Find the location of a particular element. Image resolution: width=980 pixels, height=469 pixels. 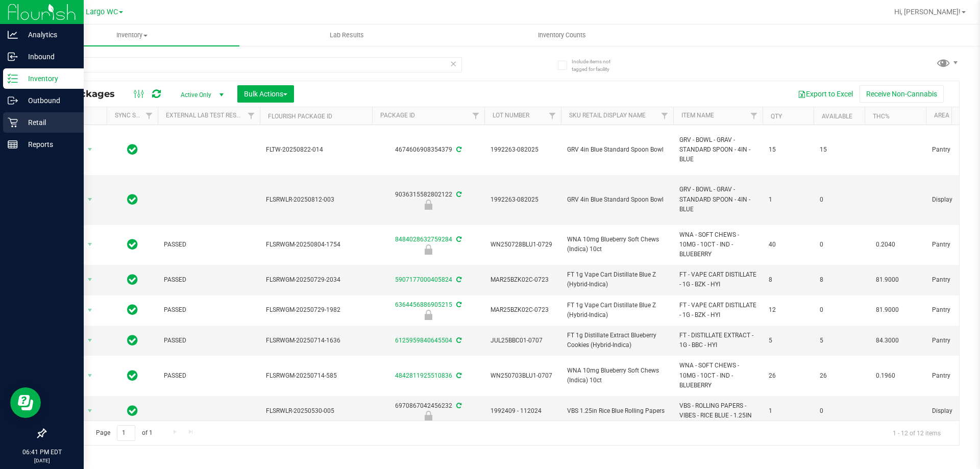

button: Bulk Actions is located at coordinates (265, 94).